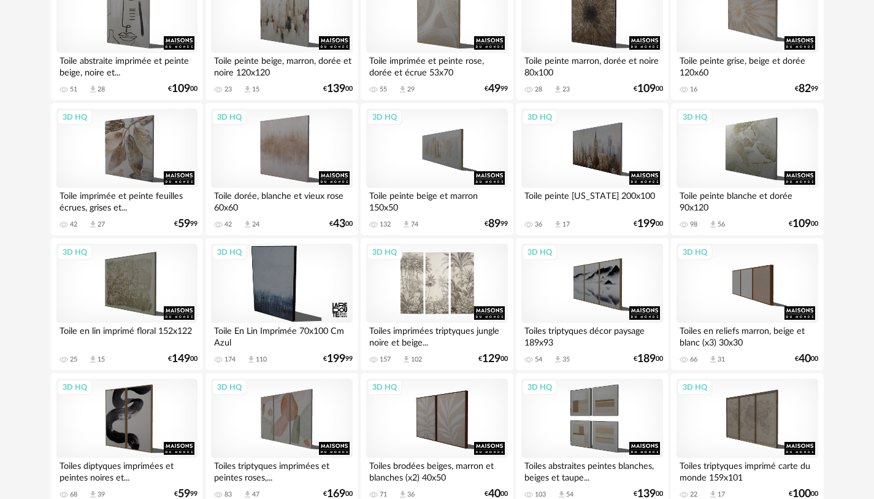 The width and height of the screenshot is (874, 499). Describe the element at coordinates (491, 359) in the screenshot. I see `span: 129` at that location.